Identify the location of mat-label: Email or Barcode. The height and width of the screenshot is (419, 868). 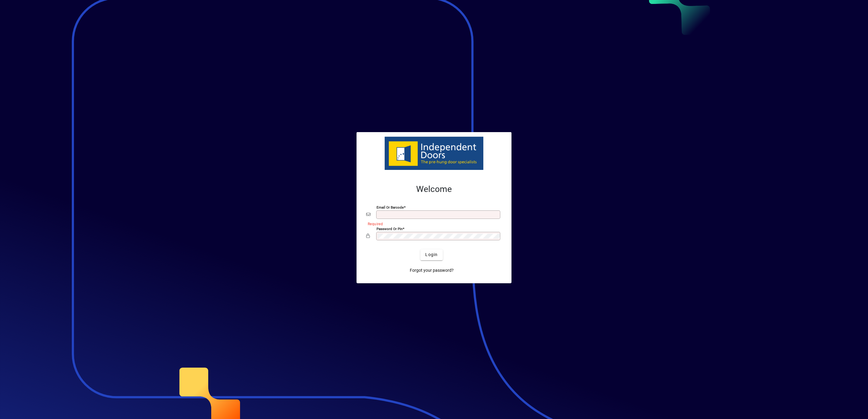
(390, 207).